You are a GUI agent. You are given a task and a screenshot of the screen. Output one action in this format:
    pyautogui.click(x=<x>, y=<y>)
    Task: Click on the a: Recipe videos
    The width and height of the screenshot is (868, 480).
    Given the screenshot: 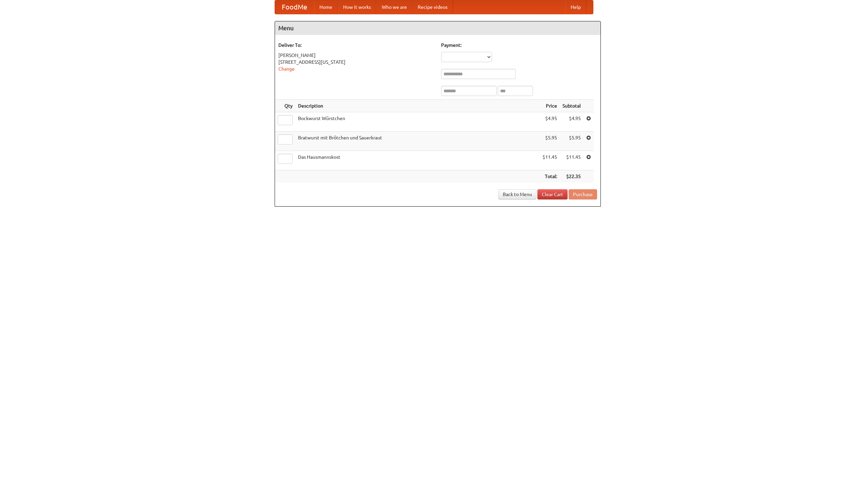 What is the action you would take?
    pyautogui.click(x=433, y=8)
    